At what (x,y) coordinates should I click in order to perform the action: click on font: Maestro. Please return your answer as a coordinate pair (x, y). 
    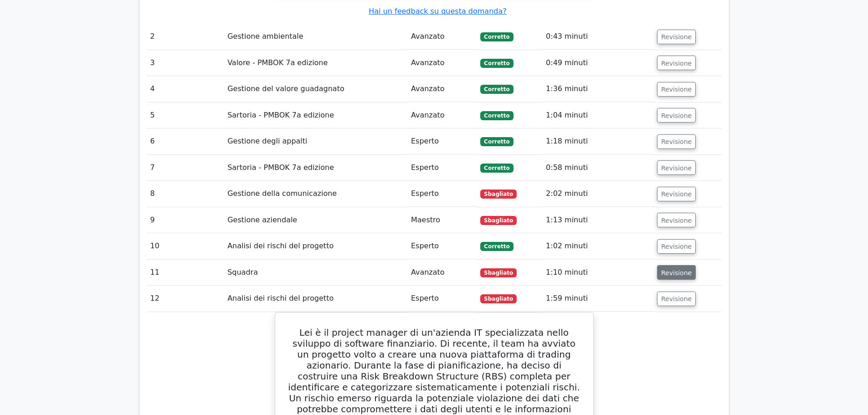
    Looking at the image, I should click on (426, 219).